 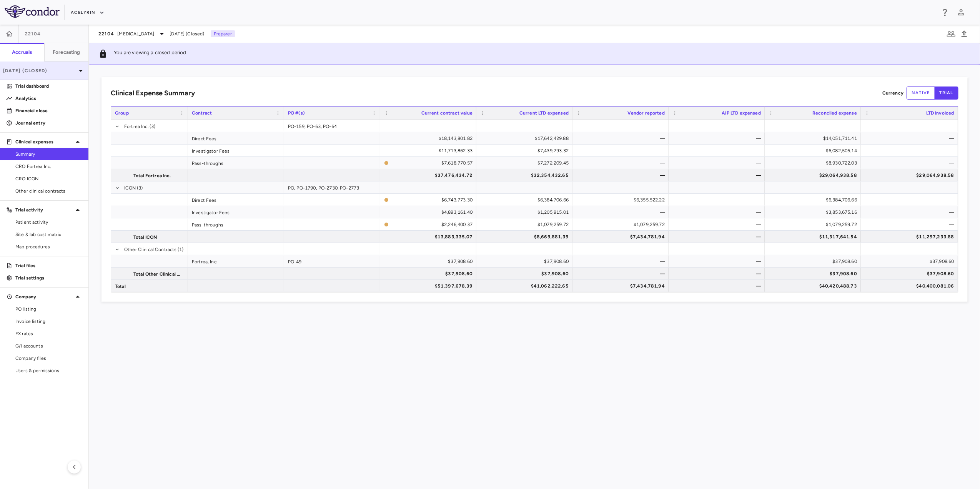 What do you see at coordinates (332, 187) in the screenshot?
I see `div: PO, PO-1790, PO-2730, PO-2773` at bounding box center [332, 187].